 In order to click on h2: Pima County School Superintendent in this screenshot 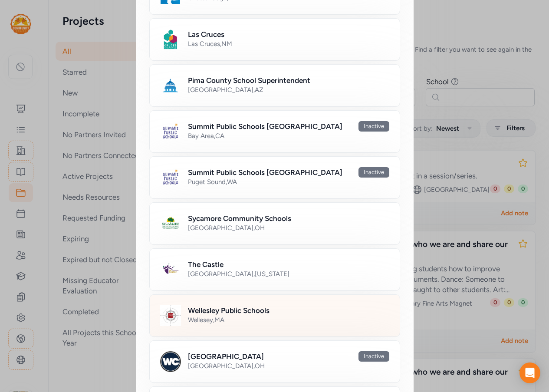, I will do `click(249, 80)`.